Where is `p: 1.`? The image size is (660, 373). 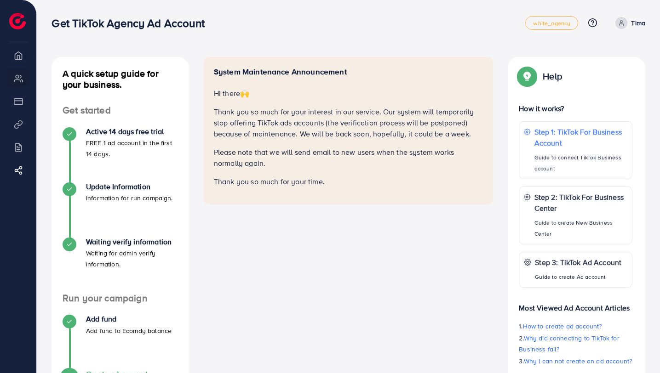 p: 1. is located at coordinates (575, 326).